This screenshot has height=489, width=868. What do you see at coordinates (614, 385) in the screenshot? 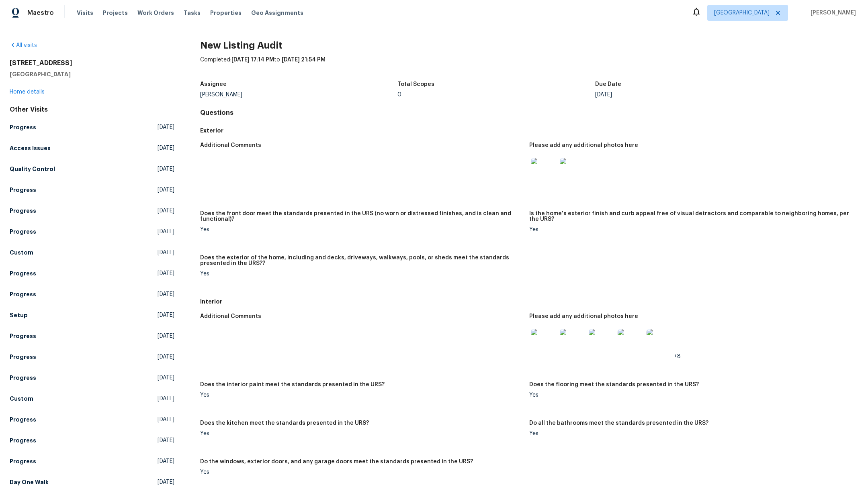
I see `h5: Does the flooring meet the standards presented in the URS?` at bounding box center [614, 385].